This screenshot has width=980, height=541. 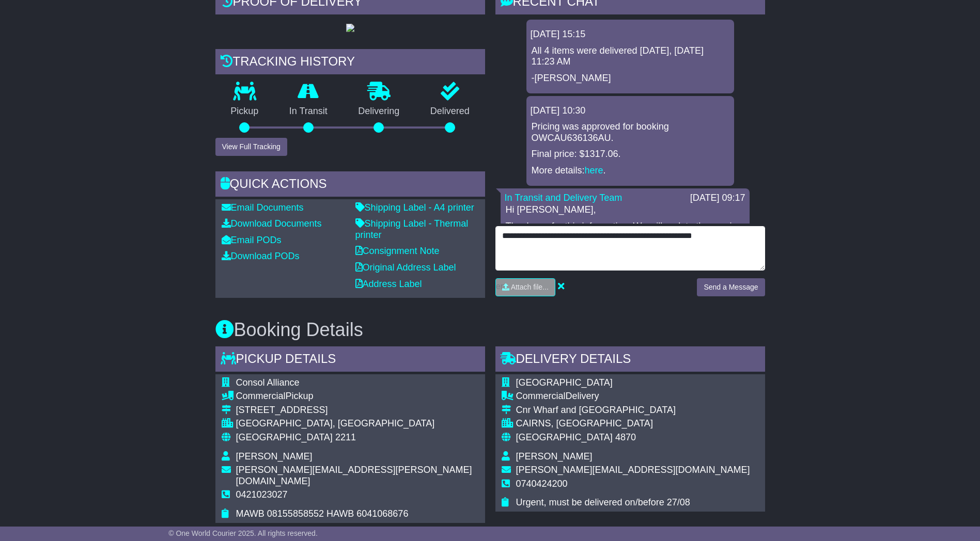 I want to click on span: © One World Courier 2025. All rights reserved., so click(x=243, y=533).